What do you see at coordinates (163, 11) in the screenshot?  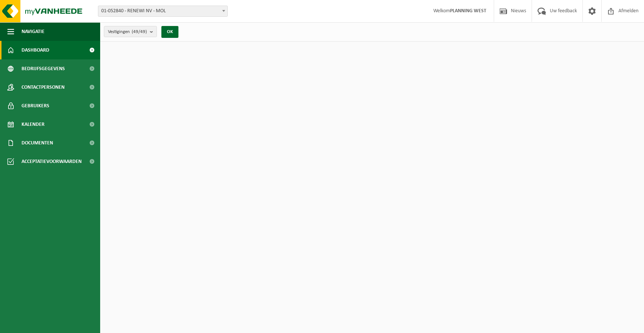 I see `span: 01-052840 - RENEWI NV - MOL` at bounding box center [163, 11].